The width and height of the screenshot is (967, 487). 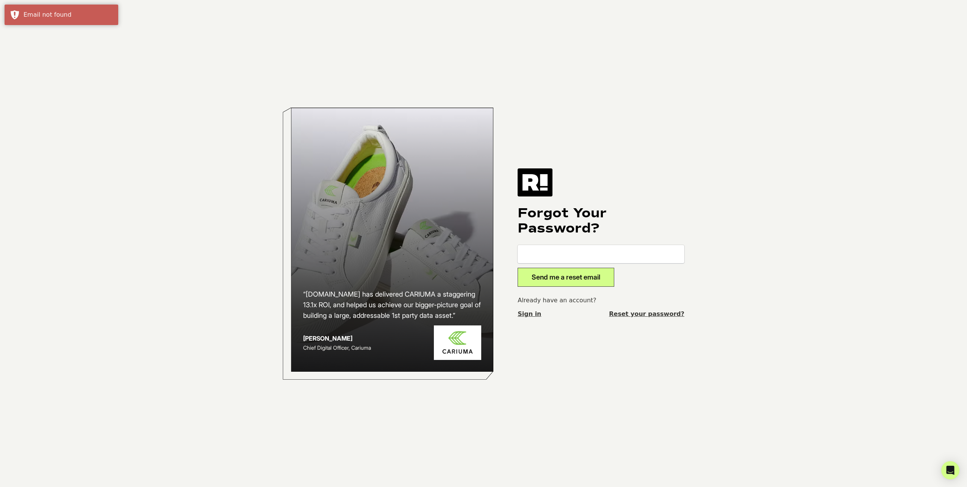 What do you see at coordinates (601, 300) in the screenshot?
I see `p: Already have an account?` at bounding box center [601, 300].